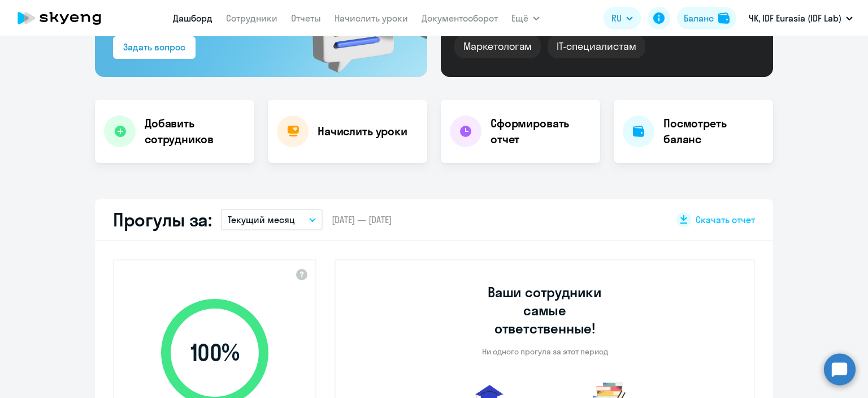 The height and width of the screenshot is (398, 868). What do you see at coordinates (261, 219) in the screenshot?
I see `p: Текущий месяц` at bounding box center [261, 219].